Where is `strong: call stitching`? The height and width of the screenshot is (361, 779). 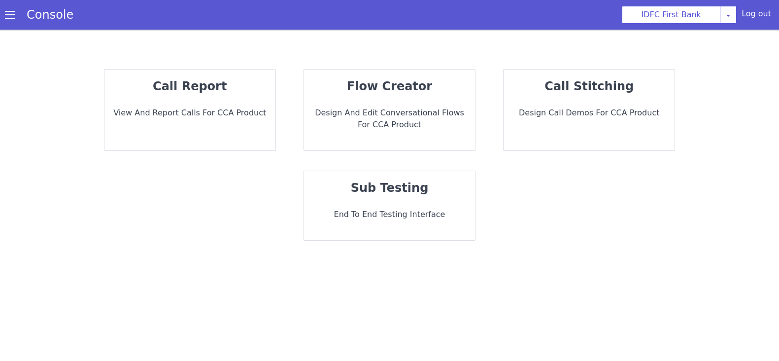 strong: call stitching is located at coordinates (589, 86).